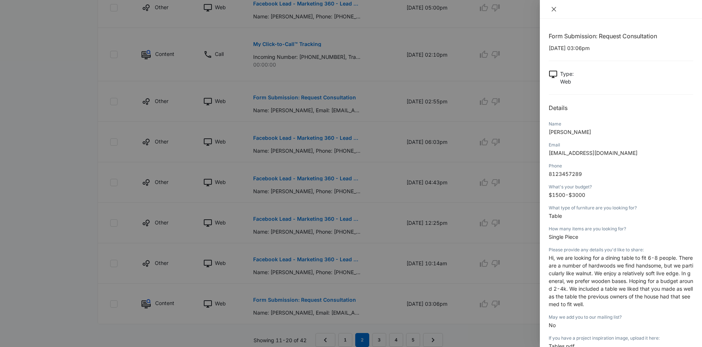  What do you see at coordinates (621, 187) in the screenshot?
I see `div: What's your budget?` at bounding box center [621, 187].